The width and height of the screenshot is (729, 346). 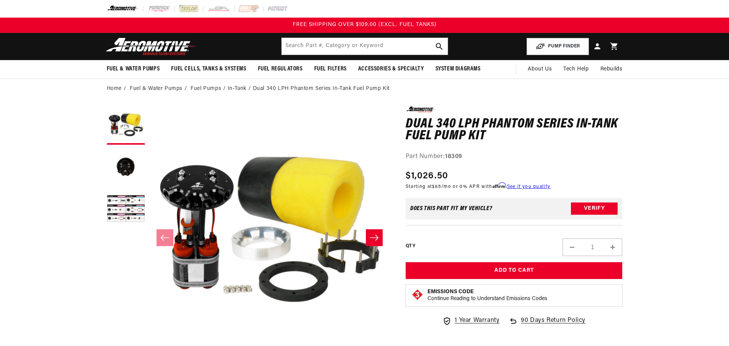 What do you see at coordinates (240, 89) in the screenshot?
I see `li: In-Tank` at bounding box center [240, 89].